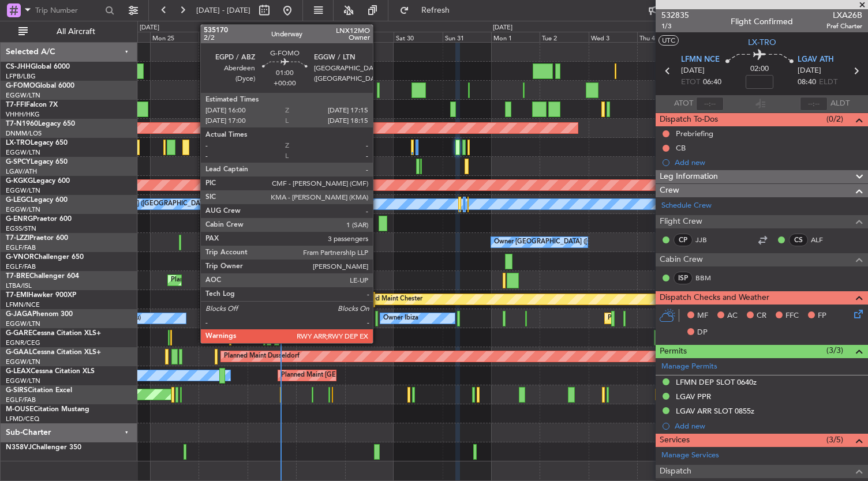 This screenshot has width=868, height=481. I want to click on span: G-KGKG, so click(19, 182).